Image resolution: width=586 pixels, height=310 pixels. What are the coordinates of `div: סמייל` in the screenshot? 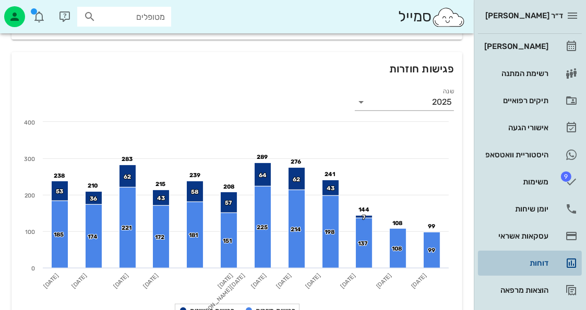 It's located at (431, 17).